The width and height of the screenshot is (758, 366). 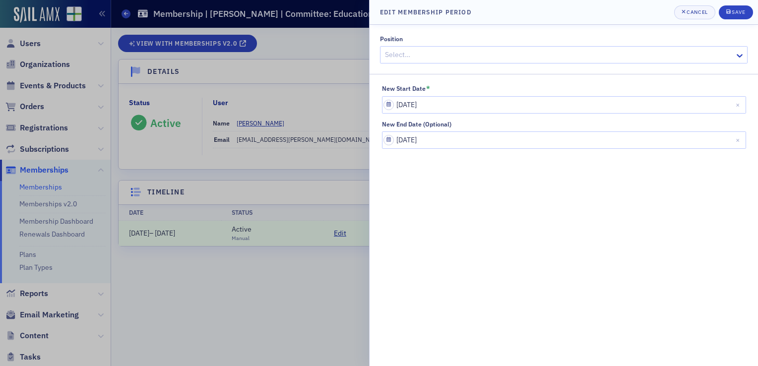 I want to click on div: Cancel, so click(x=697, y=12).